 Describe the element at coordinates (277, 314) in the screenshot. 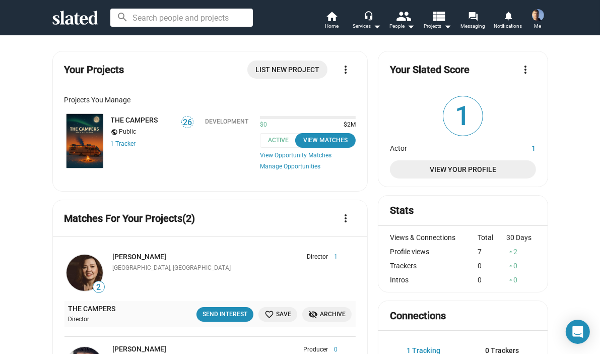

I see `button: Save` at that location.